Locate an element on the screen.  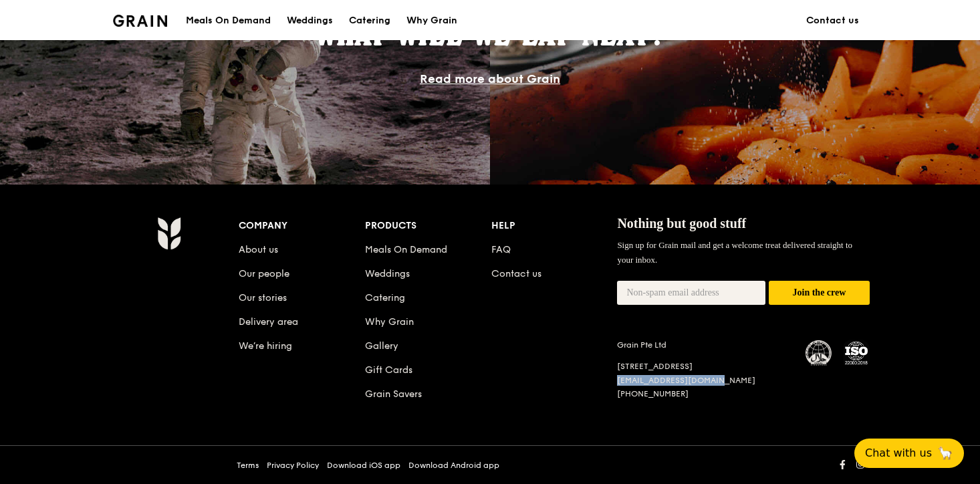
span: Chat with us is located at coordinates (899, 453).